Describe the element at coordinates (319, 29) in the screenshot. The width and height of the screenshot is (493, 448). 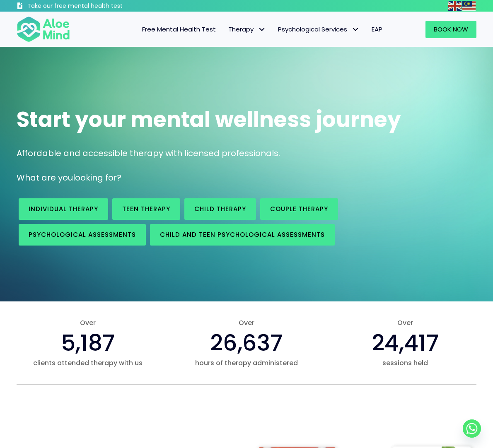
I see `a: Psychological ServicesPsychological Services: submenu` at that location.